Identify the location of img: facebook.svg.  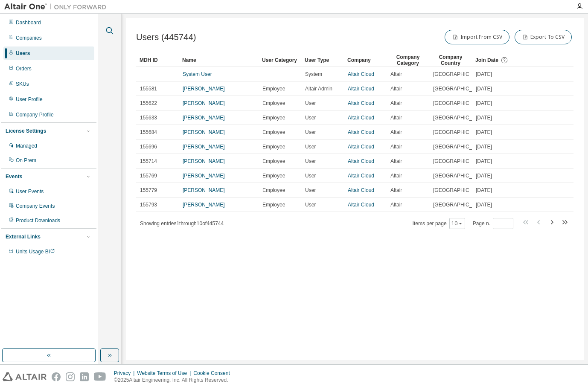
(56, 377).